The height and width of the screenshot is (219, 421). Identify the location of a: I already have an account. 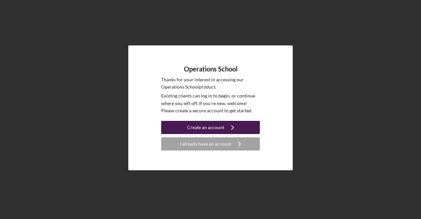
(211, 144).